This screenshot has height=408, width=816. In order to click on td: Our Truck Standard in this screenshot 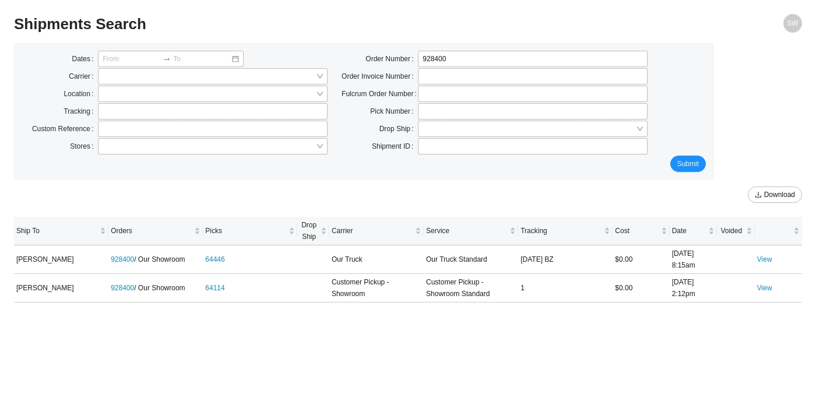, I will do `click(471, 260)`.